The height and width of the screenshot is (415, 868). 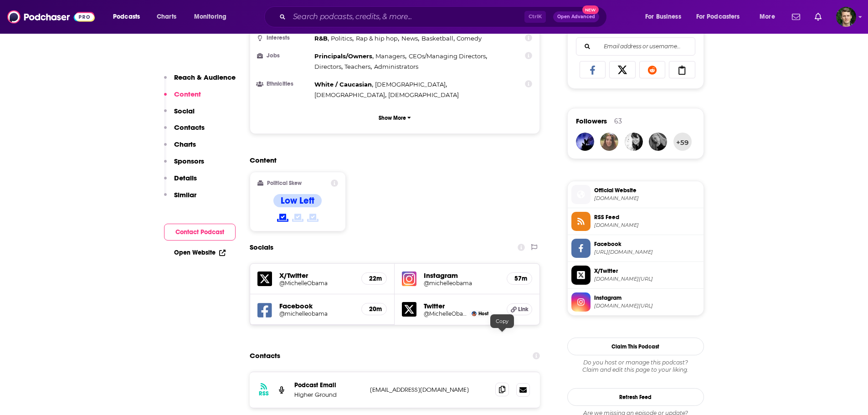 I want to click on h5: Facebook, so click(x=317, y=306).